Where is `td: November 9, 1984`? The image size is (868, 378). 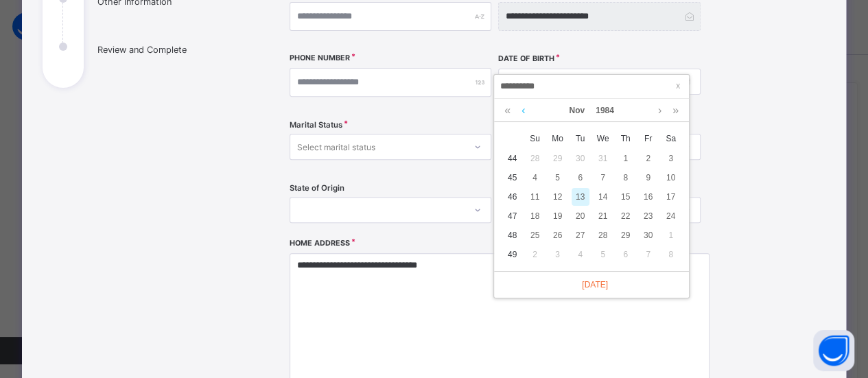 td: November 9, 1984 is located at coordinates (647, 178).